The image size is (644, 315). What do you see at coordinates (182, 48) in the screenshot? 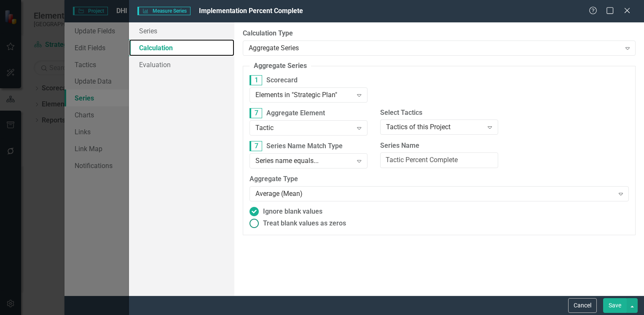
I see `a: Calculation` at bounding box center [182, 48].